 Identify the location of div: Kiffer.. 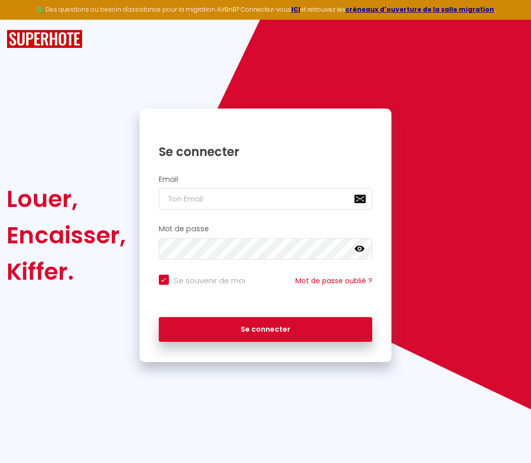
(66, 272).